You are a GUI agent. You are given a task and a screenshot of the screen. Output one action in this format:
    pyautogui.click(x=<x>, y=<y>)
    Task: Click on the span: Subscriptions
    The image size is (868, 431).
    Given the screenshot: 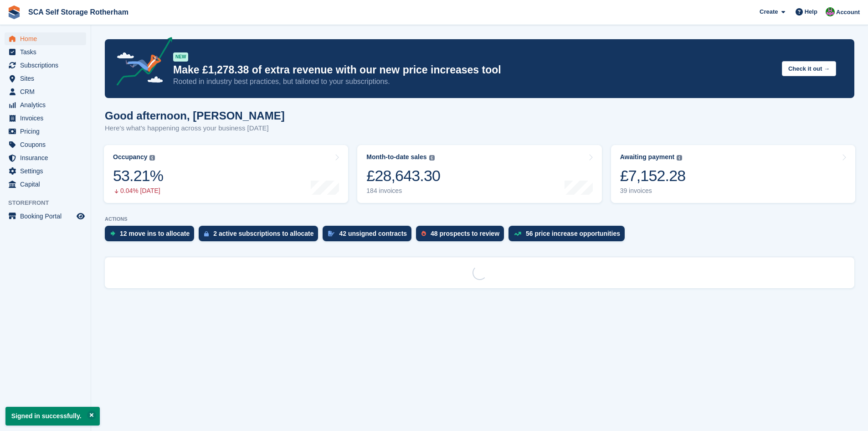 What is the action you would take?
    pyautogui.click(x=47, y=65)
    